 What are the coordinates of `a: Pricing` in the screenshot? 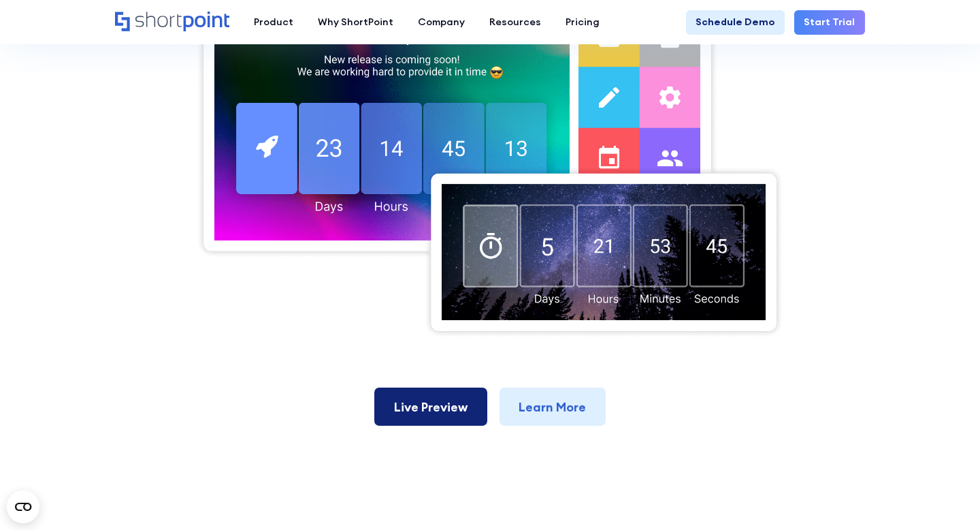 It's located at (582, 23).